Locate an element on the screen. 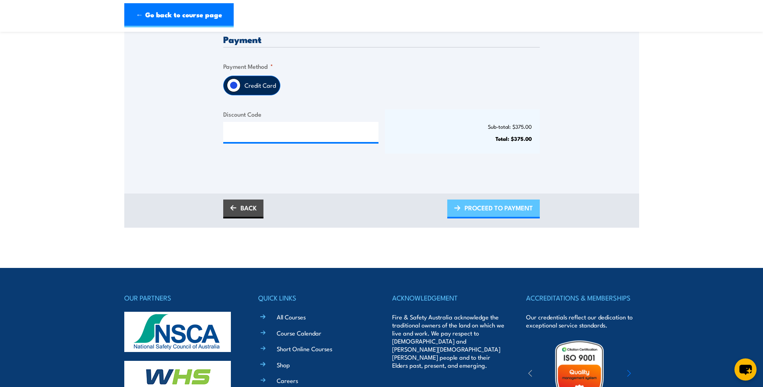 This screenshot has width=763, height=387. a: Careers is located at coordinates (287, 380).